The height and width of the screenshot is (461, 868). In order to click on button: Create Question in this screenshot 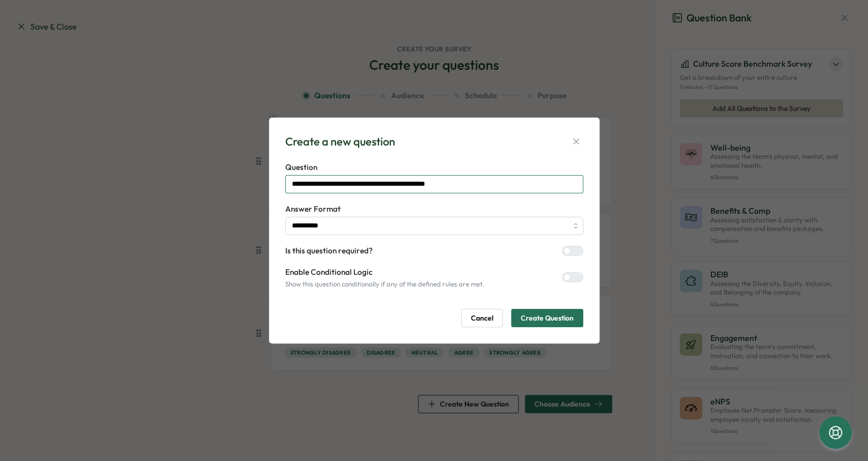, I will do `click(547, 318)`.